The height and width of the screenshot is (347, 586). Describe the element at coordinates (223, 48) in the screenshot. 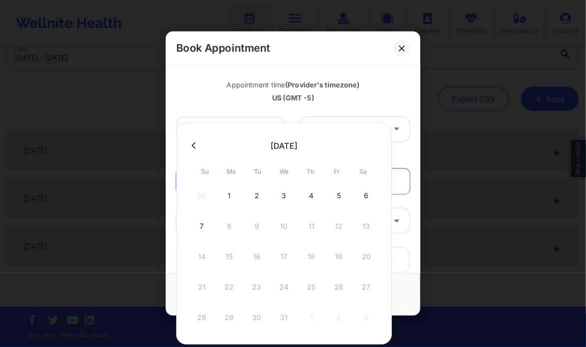

I see `h2: Book Appointment` at that location.